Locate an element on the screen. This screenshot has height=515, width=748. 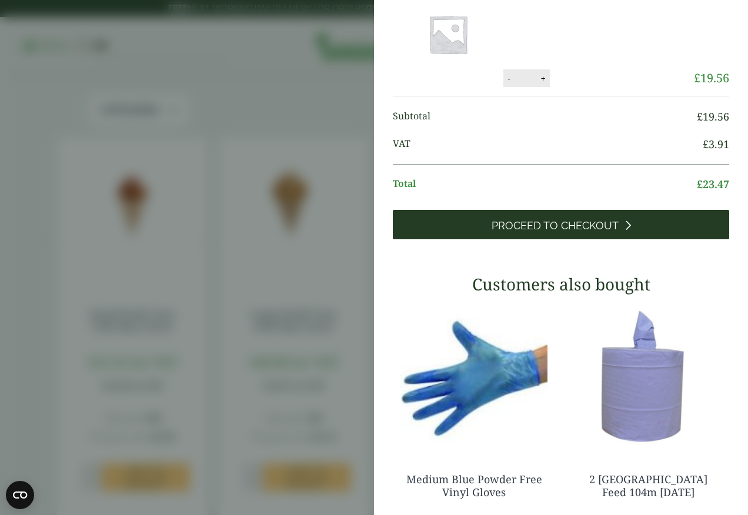
button: Open CMP widget is located at coordinates (20, 495).